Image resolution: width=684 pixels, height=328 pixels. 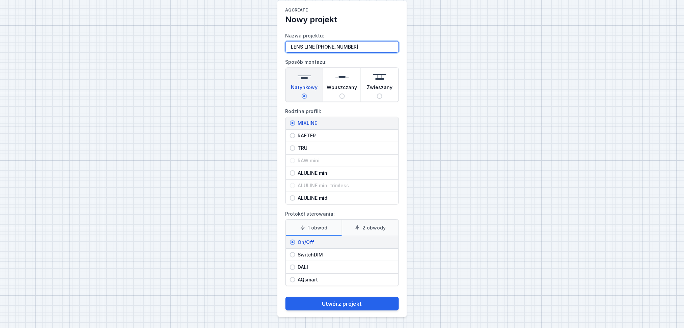 What do you see at coordinates (292, 242) in the screenshot?
I see `input: On/Off` at bounding box center [292, 242].